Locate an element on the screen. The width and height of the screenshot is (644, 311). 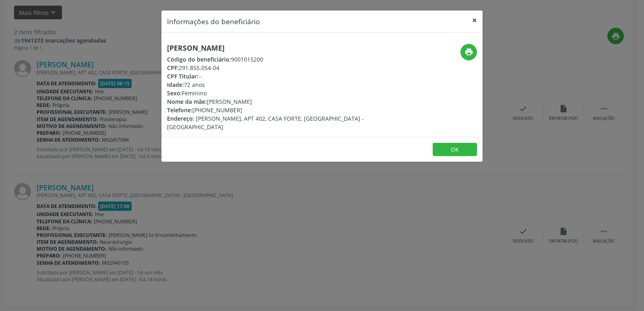
button: Close is located at coordinates (475, 20).